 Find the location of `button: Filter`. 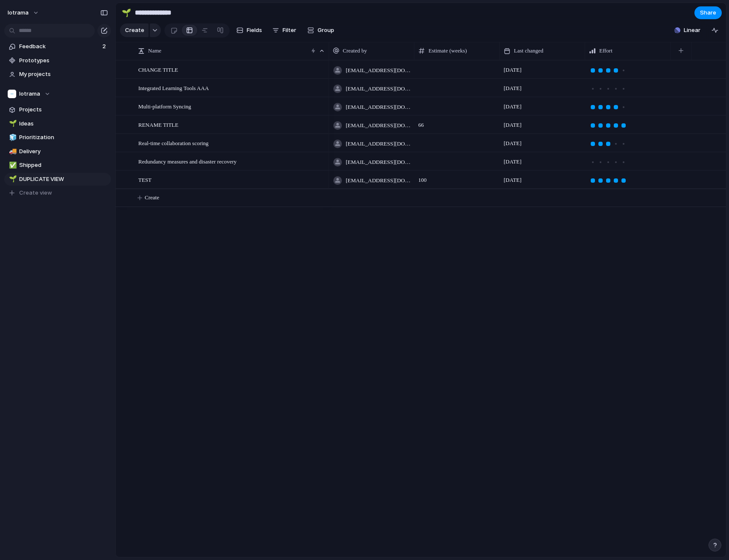

button: Filter is located at coordinates (284, 30).